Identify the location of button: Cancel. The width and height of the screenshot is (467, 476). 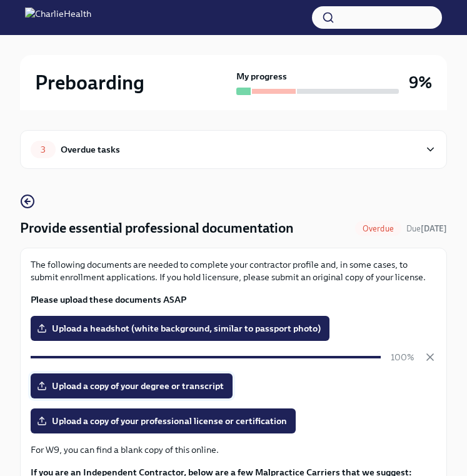
(430, 357).